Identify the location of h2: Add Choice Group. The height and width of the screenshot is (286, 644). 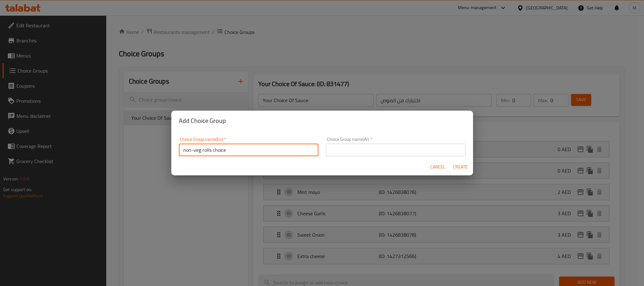
(322, 121).